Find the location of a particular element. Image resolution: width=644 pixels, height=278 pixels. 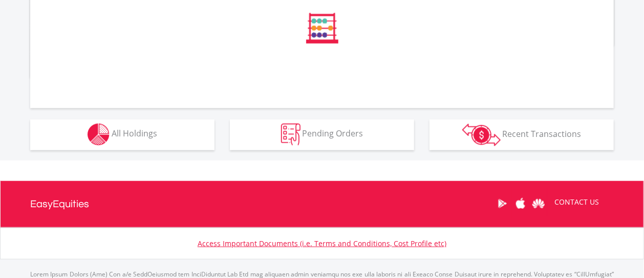

button: Recent Transactions is located at coordinates (522, 135).